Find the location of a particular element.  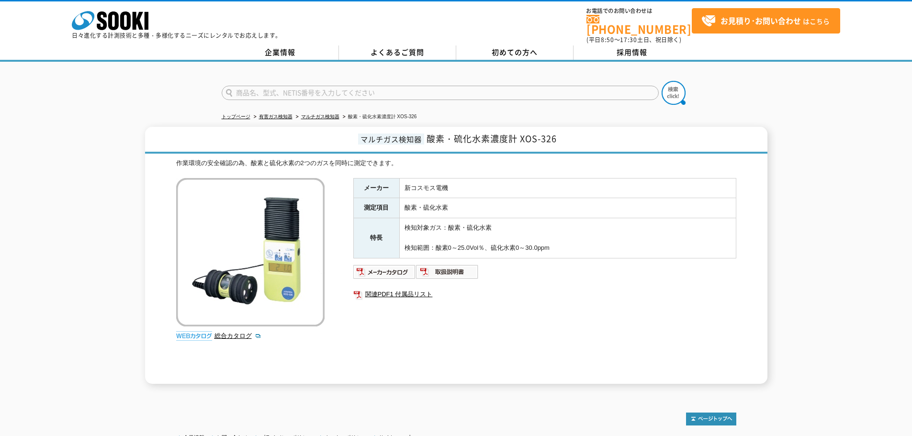

a: メーカーカタログ is located at coordinates (384, 274).